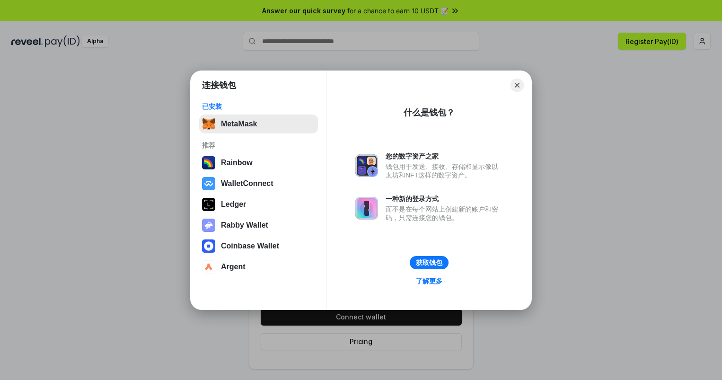  What do you see at coordinates (444, 213) in the screenshot?
I see `div: 而不是在每个网站上创建新的账户和密码，只需连接您的钱包。` at bounding box center [444, 213].